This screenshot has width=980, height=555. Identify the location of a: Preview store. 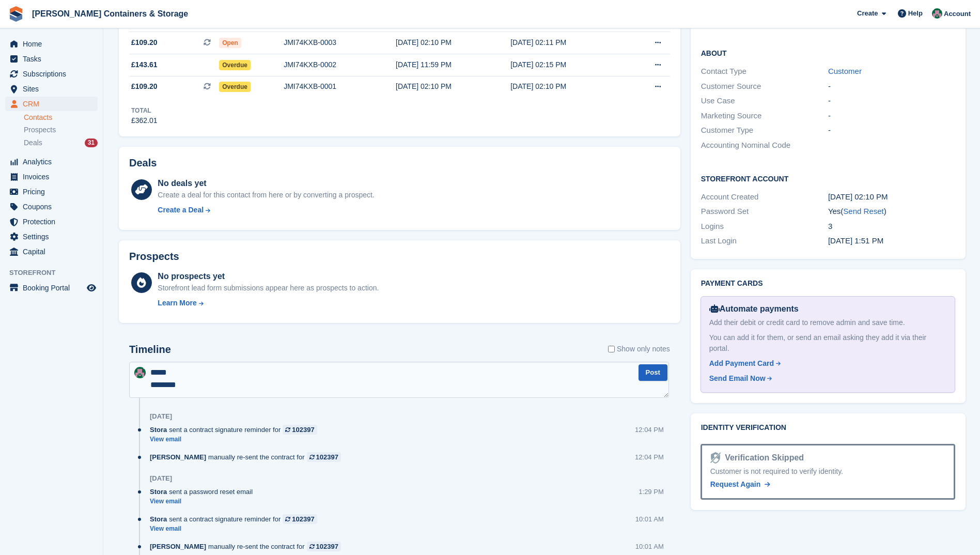
(91, 288).